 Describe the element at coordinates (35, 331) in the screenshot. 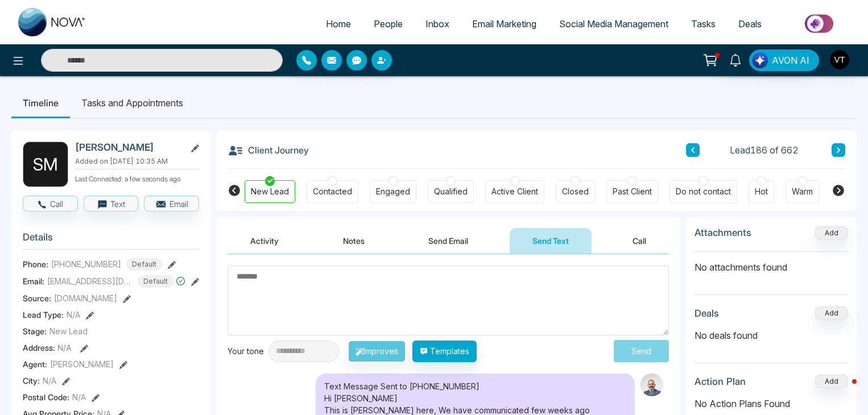

I see `span: Stage:` at that location.